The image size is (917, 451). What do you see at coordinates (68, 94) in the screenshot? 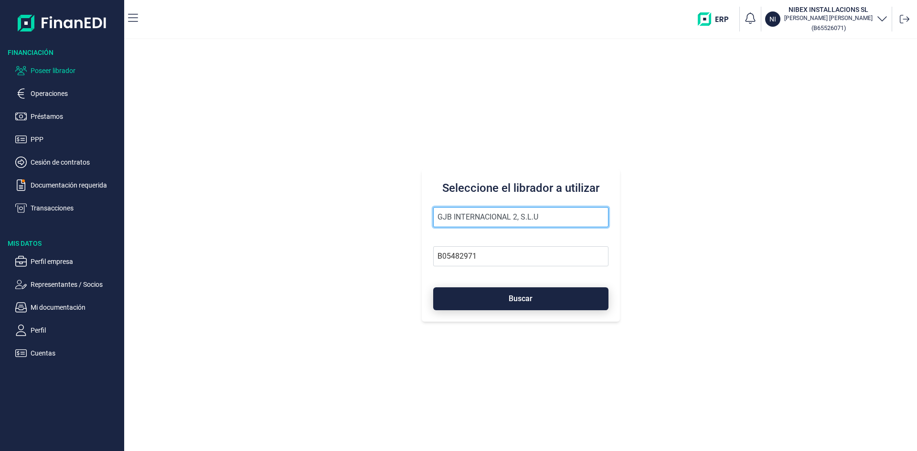
I see `button: Operaciones` at bounding box center [68, 94].